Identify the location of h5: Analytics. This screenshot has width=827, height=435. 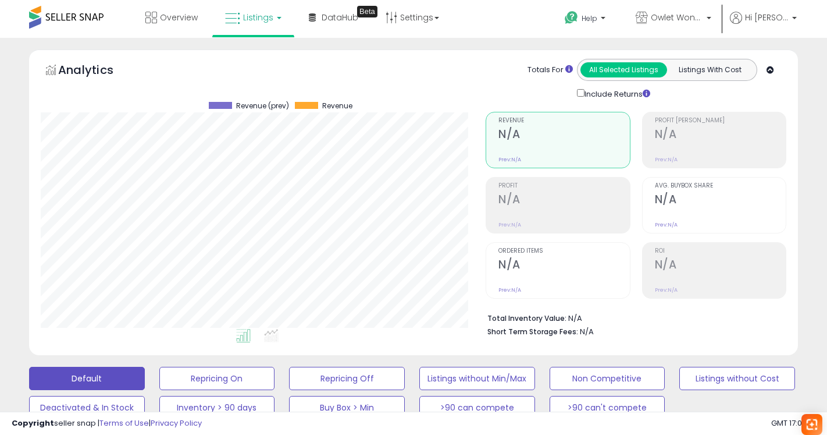
(97, 71).